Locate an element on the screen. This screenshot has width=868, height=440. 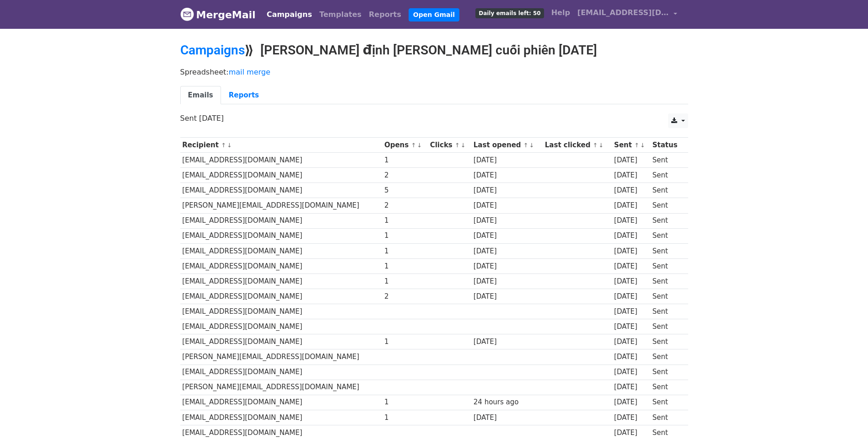
a: MergeMail is located at coordinates (218, 15).